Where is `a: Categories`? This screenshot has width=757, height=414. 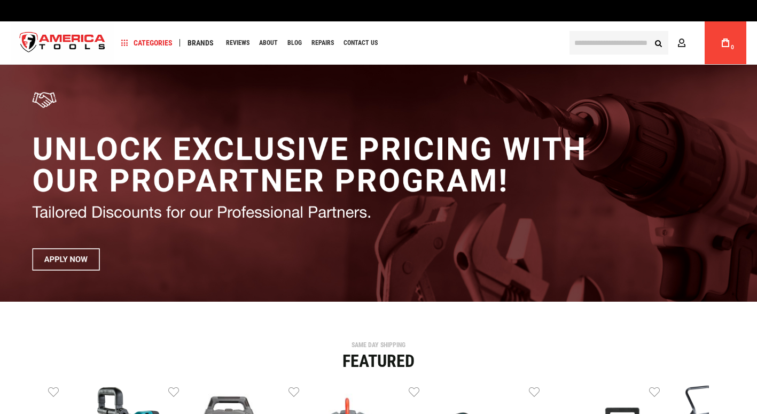 a: Categories is located at coordinates (147, 43).